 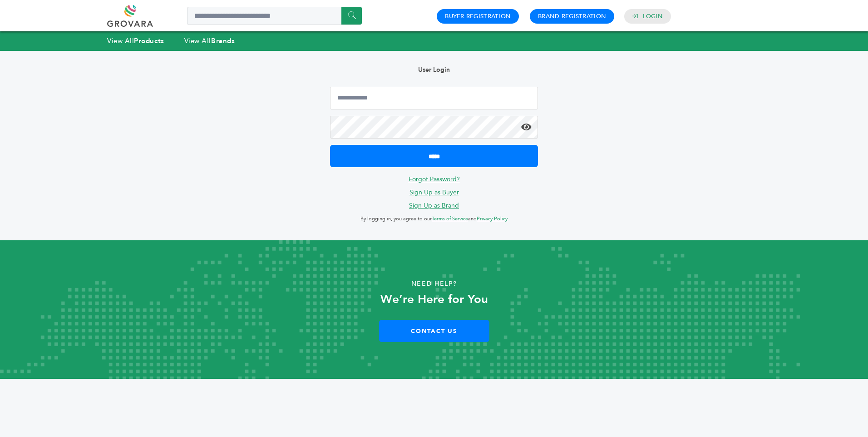 I want to click on p: By logging in, you agree to our and, so click(x=434, y=219).